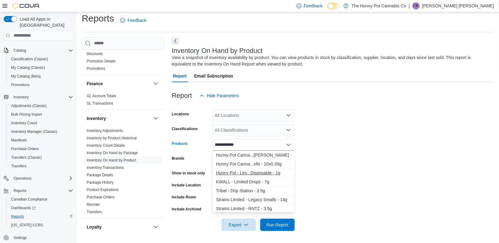  What do you see at coordinates (22, 178) in the screenshot?
I see `span: Operations` at bounding box center [22, 178].